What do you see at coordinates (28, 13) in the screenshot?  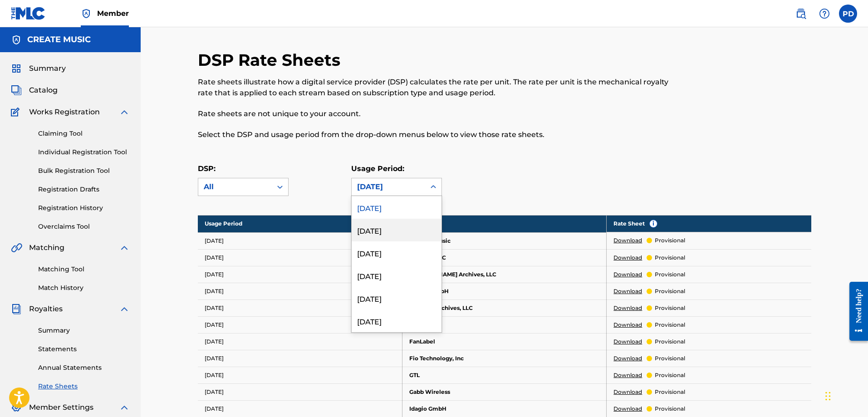 I see `img: MLC Logo` at bounding box center [28, 13].